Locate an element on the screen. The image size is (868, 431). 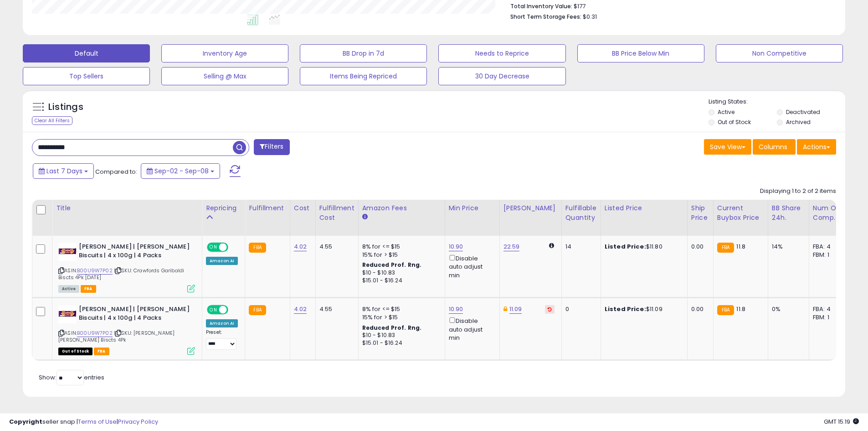
button: 30 Day Decrease is located at coordinates (501, 76).